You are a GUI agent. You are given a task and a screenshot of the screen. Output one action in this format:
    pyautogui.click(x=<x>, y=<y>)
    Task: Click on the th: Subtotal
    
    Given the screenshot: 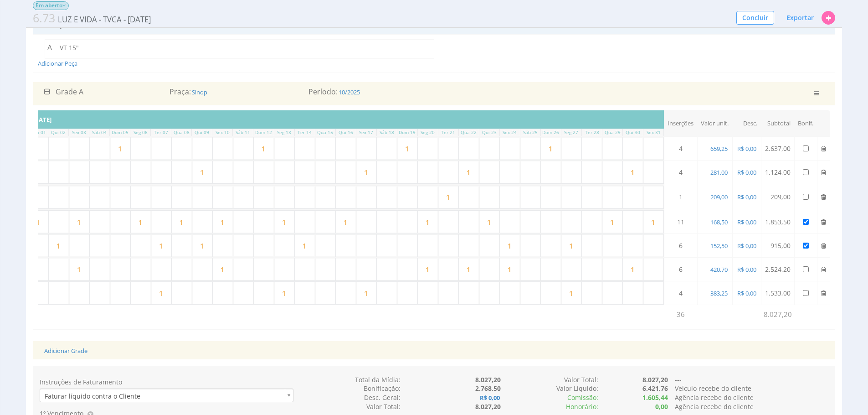 What is the action you would take?
    pyautogui.click(x=777, y=123)
    